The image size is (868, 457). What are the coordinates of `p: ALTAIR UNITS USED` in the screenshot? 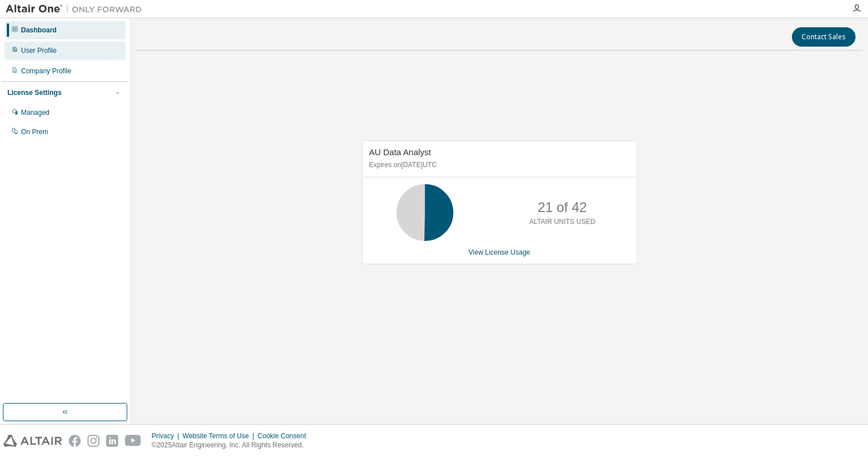 It's located at (563, 222).